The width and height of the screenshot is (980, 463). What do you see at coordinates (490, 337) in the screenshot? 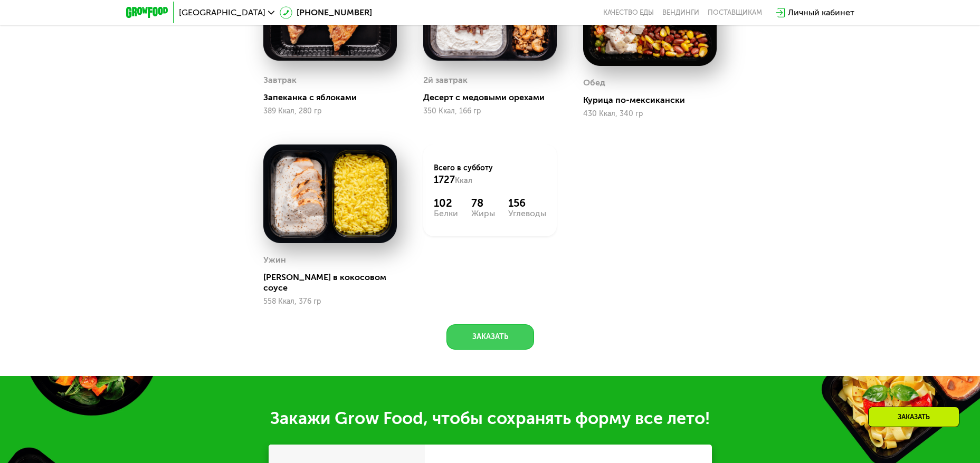
I see `button: Заказать` at bounding box center [490, 337].